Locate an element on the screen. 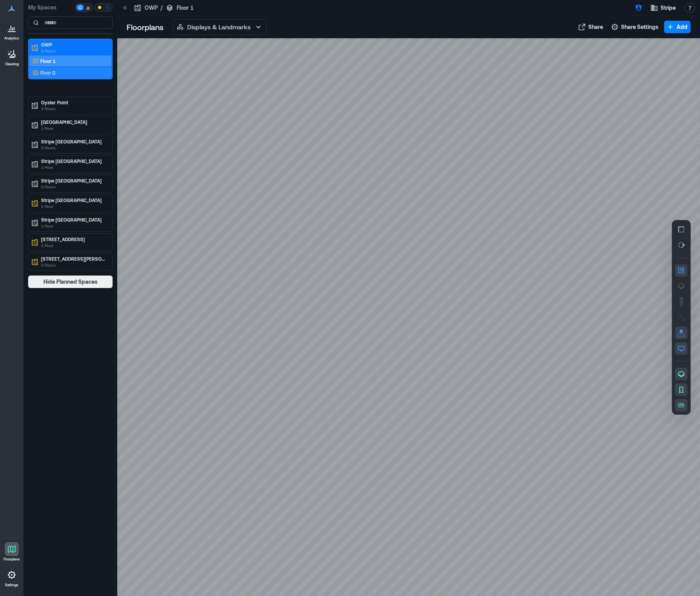 The height and width of the screenshot is (596, 700). a: Floorplans is located at coordinates (12, 552).